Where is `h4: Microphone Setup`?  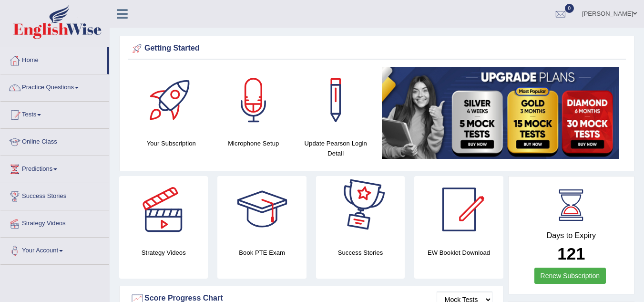 h4: Microphone Setup is located at coordinates (254, 143).